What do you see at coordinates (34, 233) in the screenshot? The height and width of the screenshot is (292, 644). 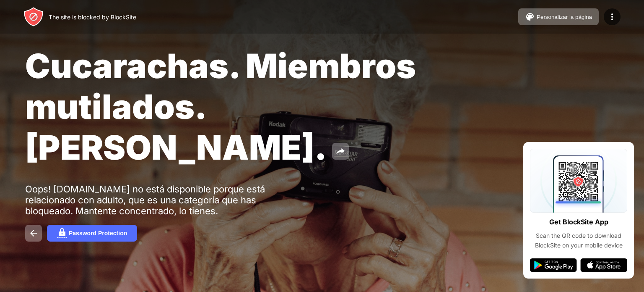 I see `img: back.svg` at bounding box center [34, 233].